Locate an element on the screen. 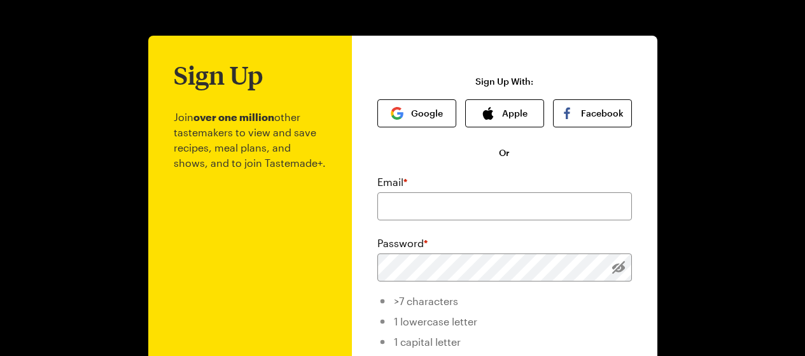  img: tastemade is located at coordinates (402, 26).